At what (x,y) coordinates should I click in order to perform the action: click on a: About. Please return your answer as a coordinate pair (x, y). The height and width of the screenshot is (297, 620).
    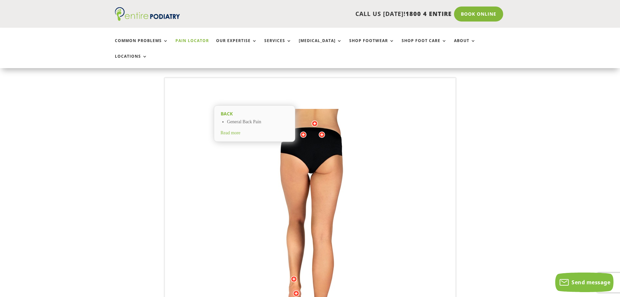
    Looking at the image, I should click on (465, 45).